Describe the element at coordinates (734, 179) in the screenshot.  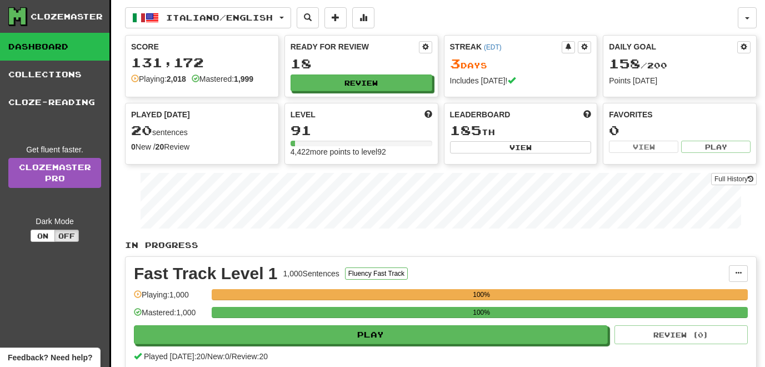
I see `button: Full History` at that location.